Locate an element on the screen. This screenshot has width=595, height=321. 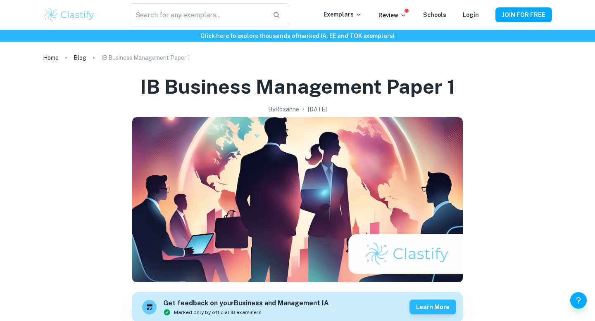
a: Blog is located at coordinates (80, 58).